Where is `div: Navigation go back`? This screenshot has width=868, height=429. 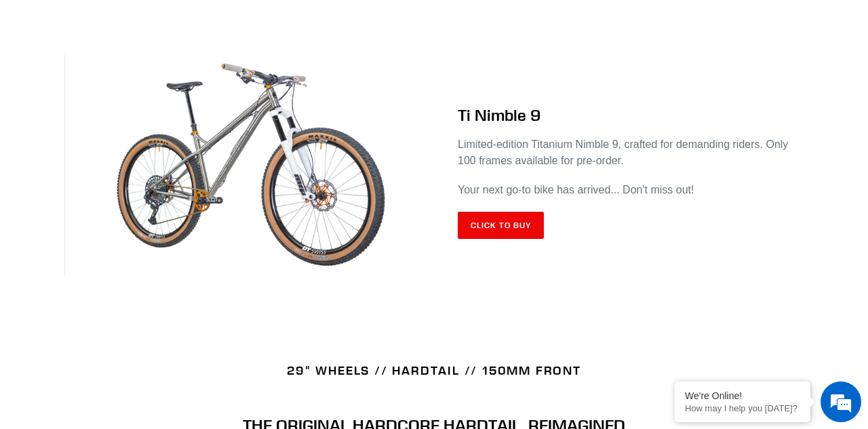 div: Navigation go back is located at coordinates (25, 84).